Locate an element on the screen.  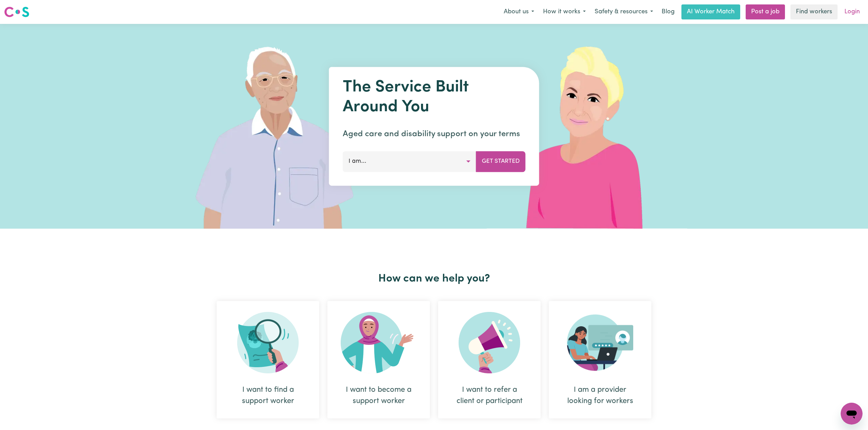
img: Provider is located at coordinates (600, 343).